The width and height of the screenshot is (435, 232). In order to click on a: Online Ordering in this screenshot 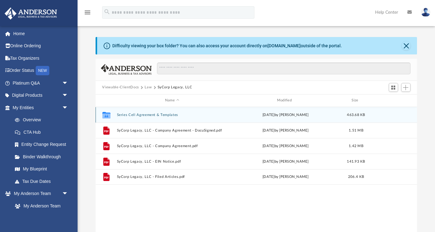, I will do `click(41, 46)`.